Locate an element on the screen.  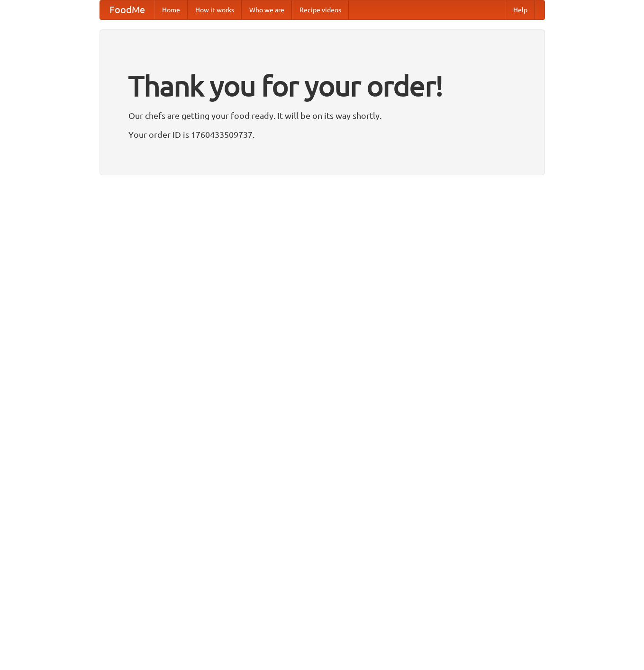
a: FoodMe is located at coordinates (127, 10).